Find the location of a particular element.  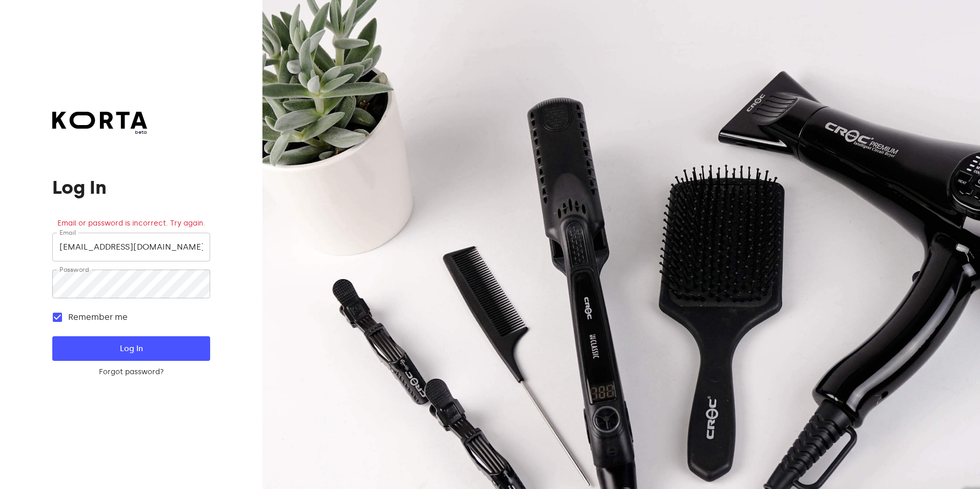

h1: Log In is located at coordinates (131, 187).